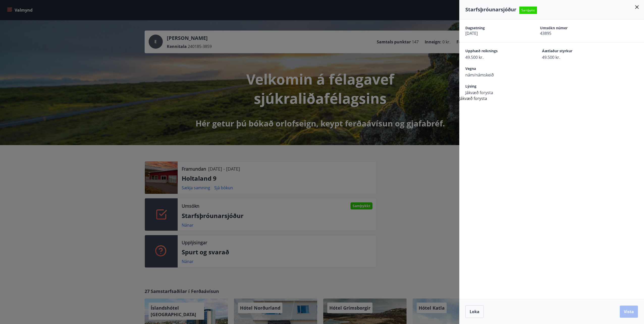  What do you see at coordinates (528, 10) in the screenshot?
I see `span: Samþykkt` at bounding box center [528, 10].